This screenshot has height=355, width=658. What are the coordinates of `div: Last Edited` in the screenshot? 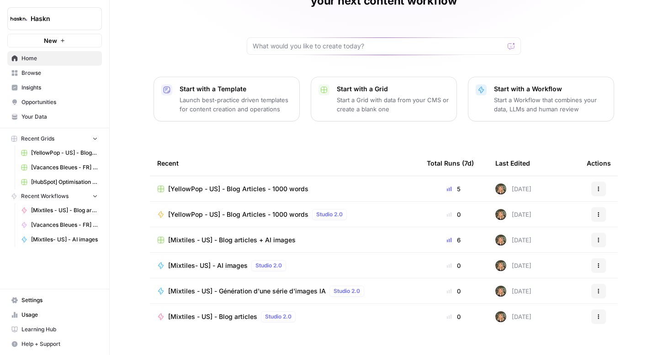 It's located at (513, 163).